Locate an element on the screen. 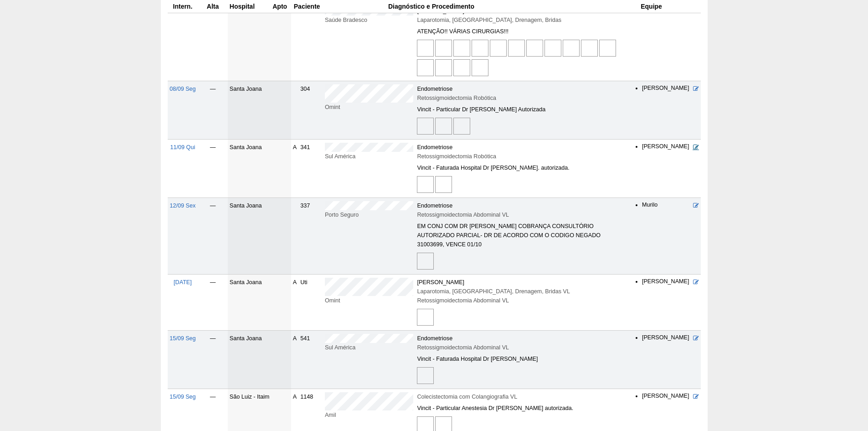  li: Murilo is located at coordinates (666, 205).